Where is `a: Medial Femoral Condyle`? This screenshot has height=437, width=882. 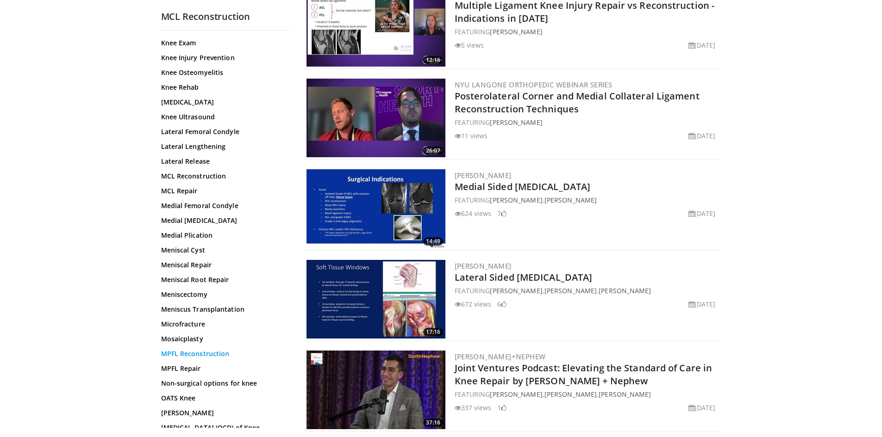
a: Medial Femoral Condyle is located at coordinates (224, 206).